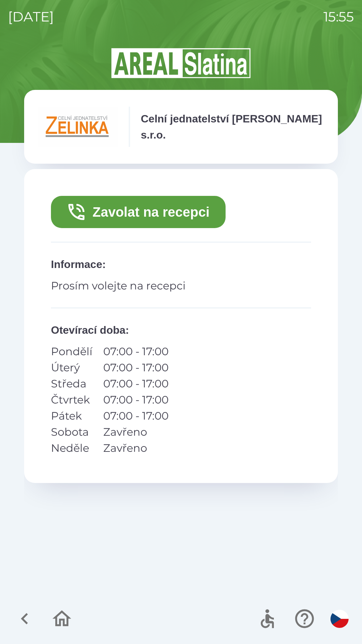 Image resolution: width=362 pixels, height=644 pixels. I want to click on p: Prosím volejte na recepci, so click(181, 286).